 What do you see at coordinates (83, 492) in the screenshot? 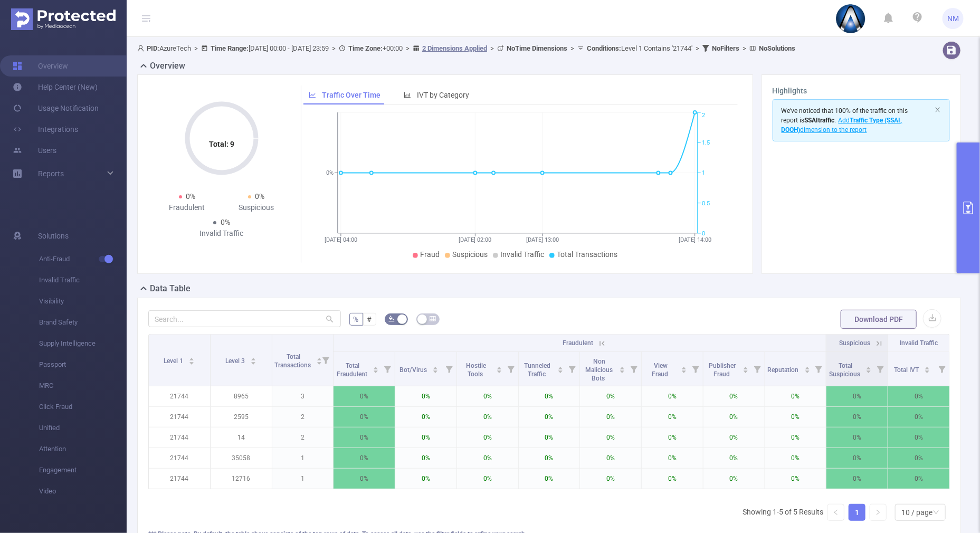
I see `span: Video` at bounding box center [83, 492].